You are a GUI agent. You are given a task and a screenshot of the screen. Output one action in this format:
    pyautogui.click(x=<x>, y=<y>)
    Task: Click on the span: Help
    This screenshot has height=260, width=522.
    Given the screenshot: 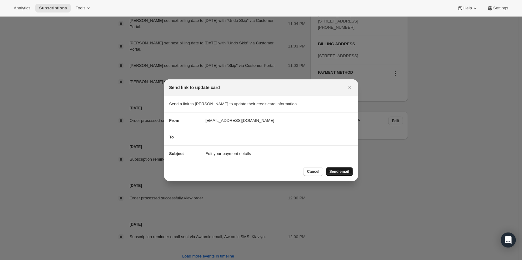 What is the action you would take?
    pyautogui.click(x=467, y=8)
    